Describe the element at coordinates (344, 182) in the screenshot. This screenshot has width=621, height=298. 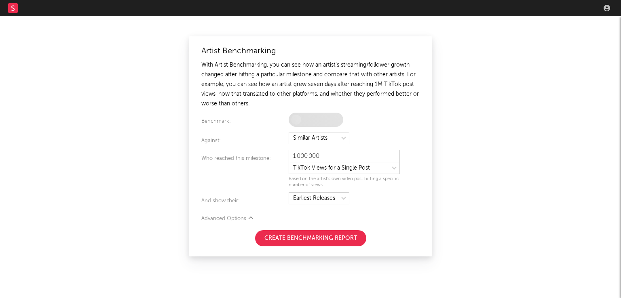
I see `div: Based on the artist's own video post hitting a specific number of views.` at that location.